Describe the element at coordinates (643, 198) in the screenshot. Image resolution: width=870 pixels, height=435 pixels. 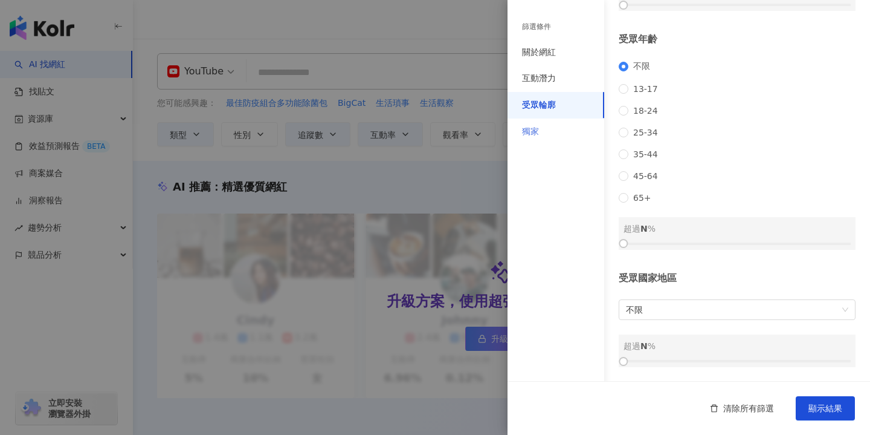
I see `span: 65+` at that location.